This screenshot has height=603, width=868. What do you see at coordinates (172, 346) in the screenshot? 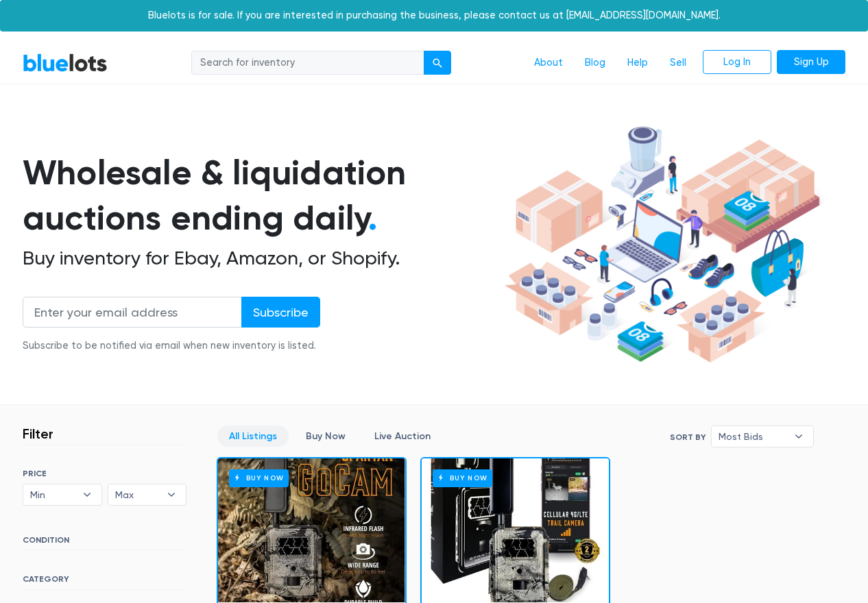
I see `div: Subscribe to be notified via email when new inventory is listed.` at bounding box center [172, 346].